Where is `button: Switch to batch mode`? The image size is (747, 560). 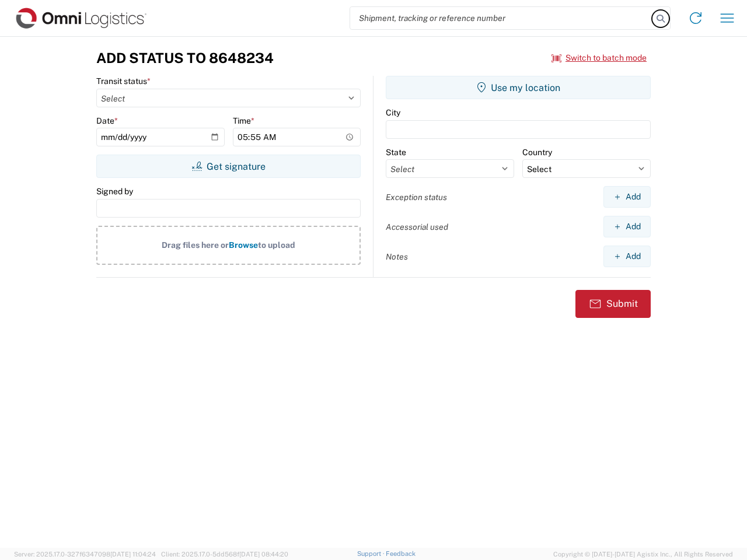
button: Switch to batch mode is located at coordinates (598, 58).